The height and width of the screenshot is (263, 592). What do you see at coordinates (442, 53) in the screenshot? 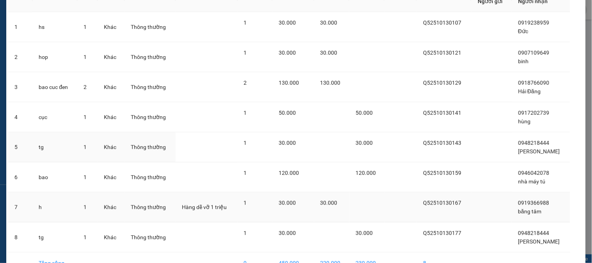
I see `span: Q52510130121` at bounding box center [442, 53].